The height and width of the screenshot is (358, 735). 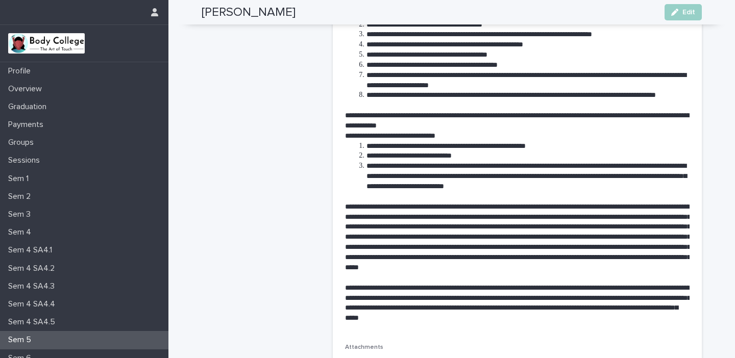 I want to click on p: Sem 4 SA4.1, so click(x=32, y=250).